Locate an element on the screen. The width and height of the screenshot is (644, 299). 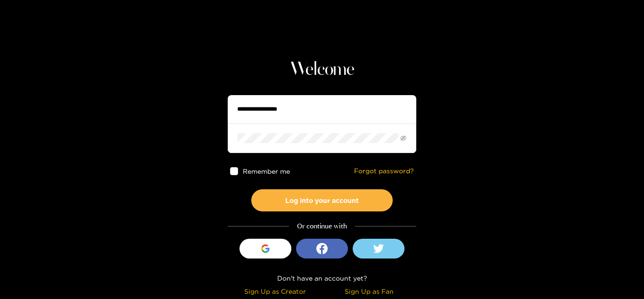
span: eye-invisible is located at coordinates (403, 138).